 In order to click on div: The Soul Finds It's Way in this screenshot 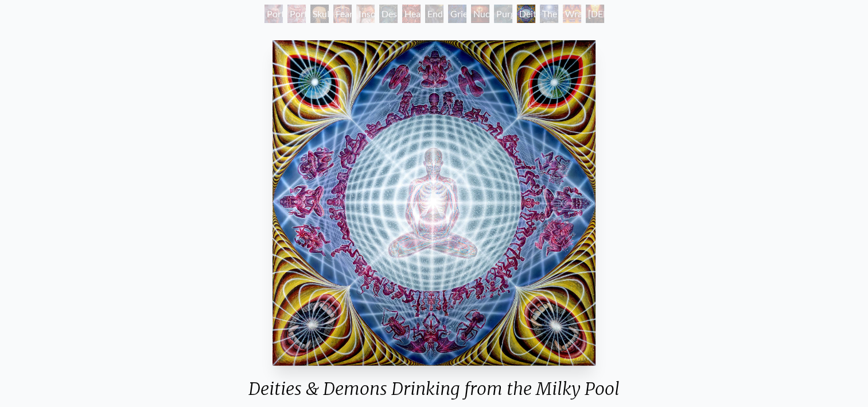, I will do `click(549, 14)`.